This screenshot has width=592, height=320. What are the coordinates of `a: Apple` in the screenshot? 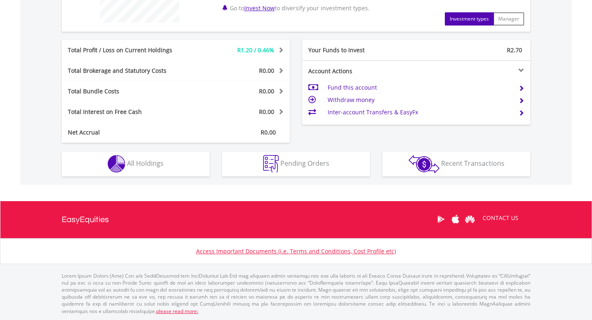 It's located at (455, 219).